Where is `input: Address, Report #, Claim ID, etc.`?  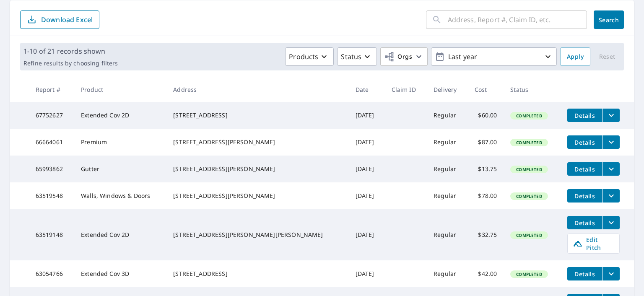 input: Address, Report #, Claim ID, etc. is located at coordinates (518, 19).